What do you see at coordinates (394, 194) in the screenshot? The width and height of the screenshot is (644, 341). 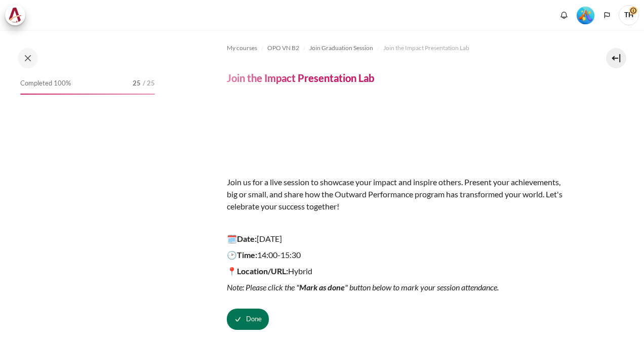 I see `span: Join us for a live session to showcase your impact and inspire others. Present your achievements,...` at bounding box center [394, 194].